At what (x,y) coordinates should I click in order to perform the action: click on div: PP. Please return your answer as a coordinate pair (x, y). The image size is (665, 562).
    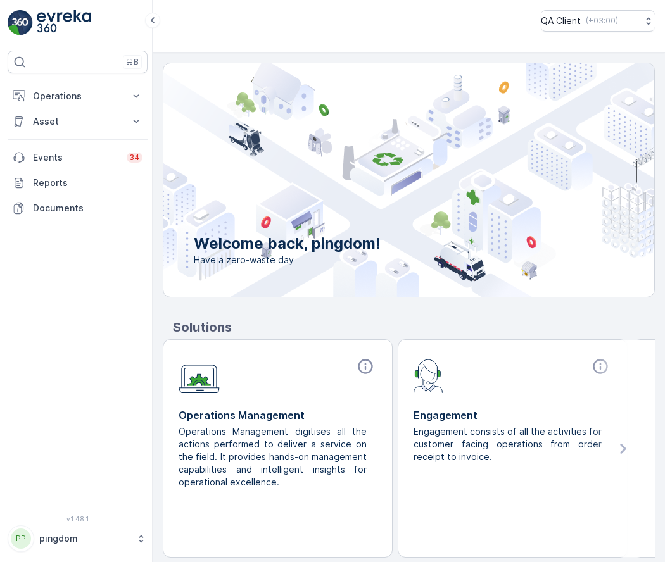
    Looking at the image, I should click on (21, 539).